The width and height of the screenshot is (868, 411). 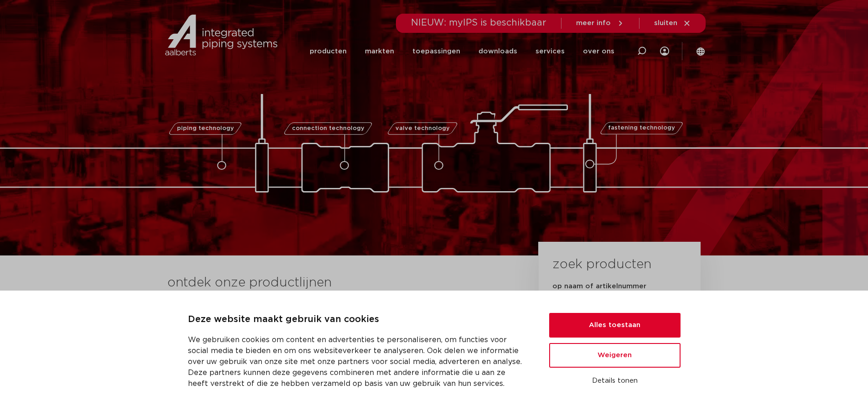 I want to click on h3: zoek producten, so click(x=601, y=264).